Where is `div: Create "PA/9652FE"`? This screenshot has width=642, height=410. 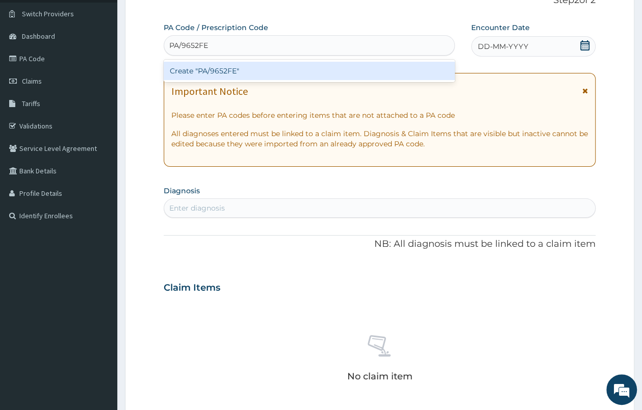
div: Create "PA/9652FE" is located at coordinates (309, 71).